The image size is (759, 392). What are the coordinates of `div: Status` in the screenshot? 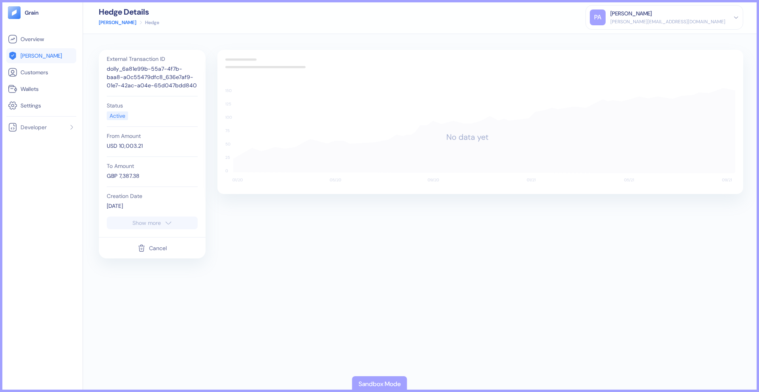 It's located at (152, 106).